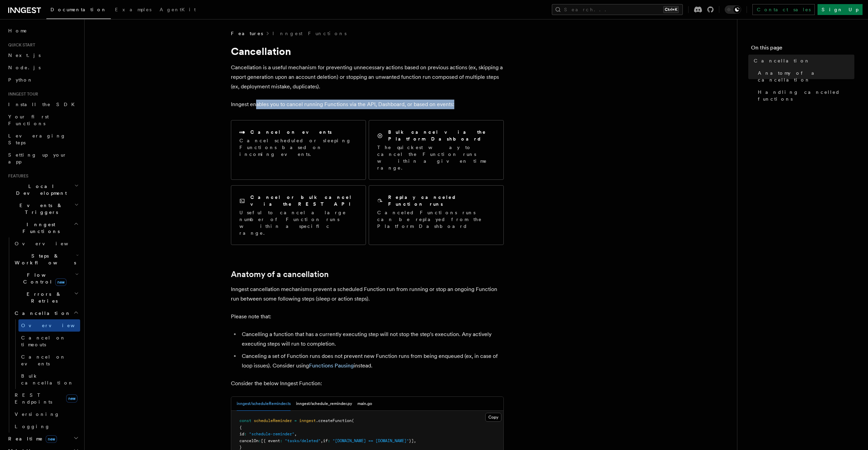  Describe the element at coordinates (372, 339) in the screenshot. I see `li: Cancelling a function that has a currently executing step will not stop the step's execution. Any...` at that location.